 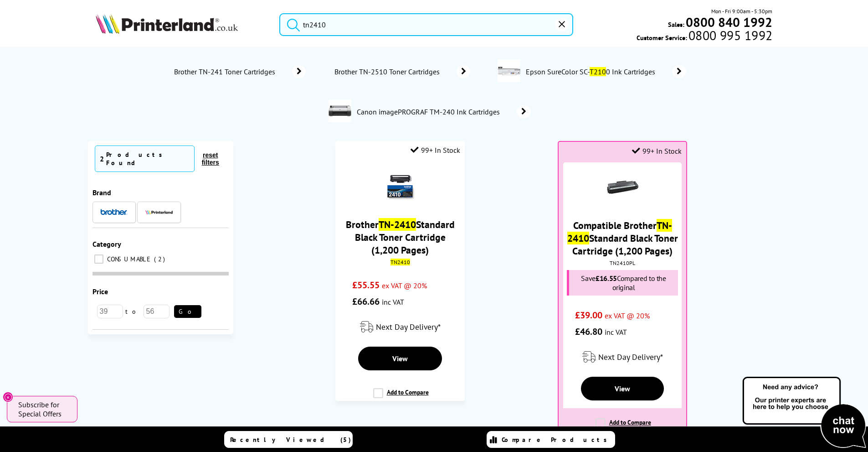 I want to click on span: Brother TN-2510 Toner Cartridges, so click(x=388, y=72).